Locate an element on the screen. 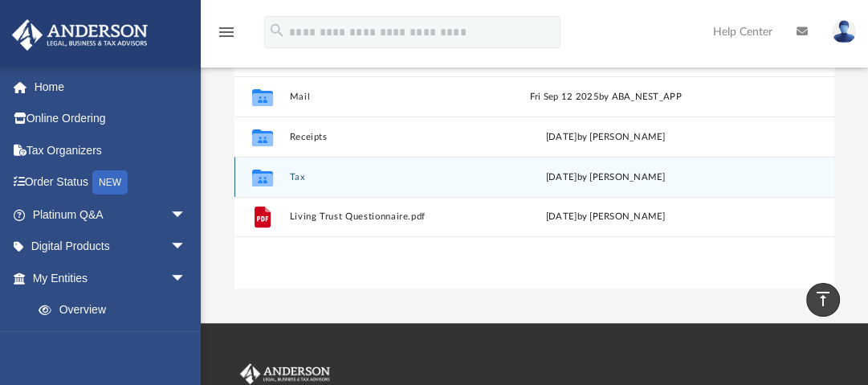  a: Overview is located at coordinates (116, 310).